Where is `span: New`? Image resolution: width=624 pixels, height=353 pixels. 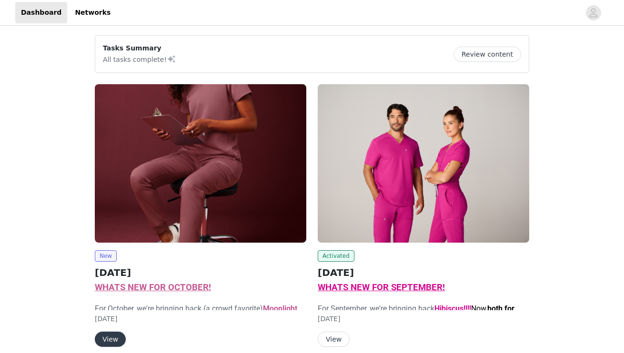
span: New is located at coordinates (106, 256).